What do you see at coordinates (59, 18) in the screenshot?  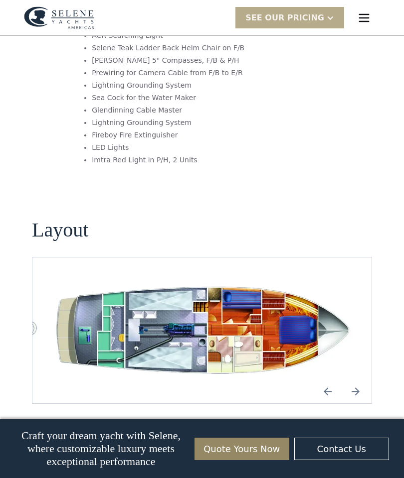 I see `img: logo` at bounding box center [59, 18].